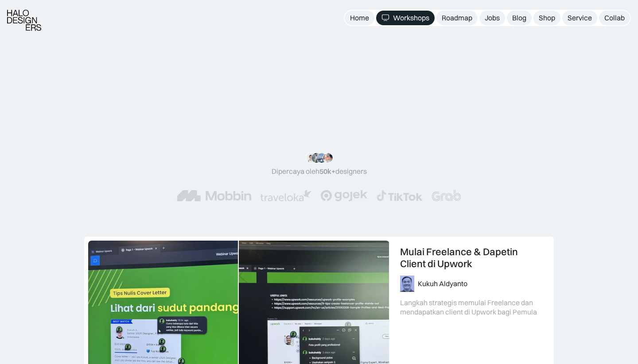 This screenshot has height=364, width=638. Describe the element at coordinates (457, 18) in the screenshot. I see `a: Roadmap` at that location.